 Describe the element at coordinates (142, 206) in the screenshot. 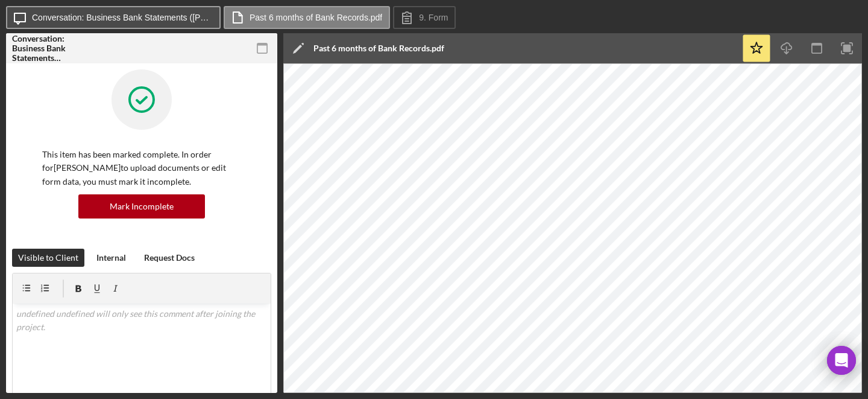

I see `button: Mark Incomplete` at that location.